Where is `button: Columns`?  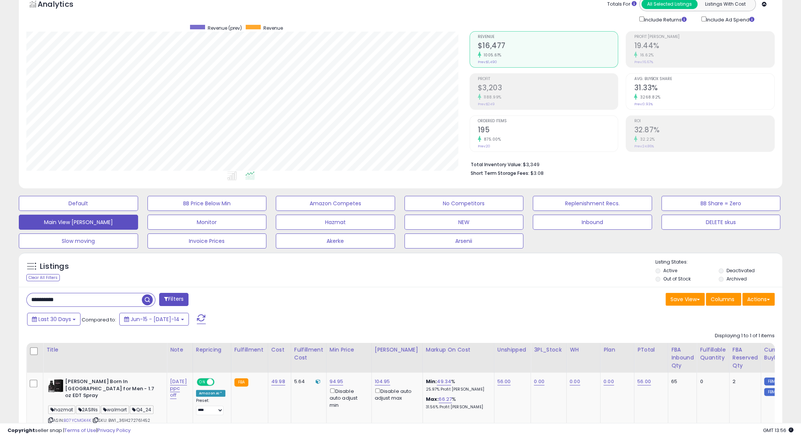
button: Columns is located at coordinates (724, 300).